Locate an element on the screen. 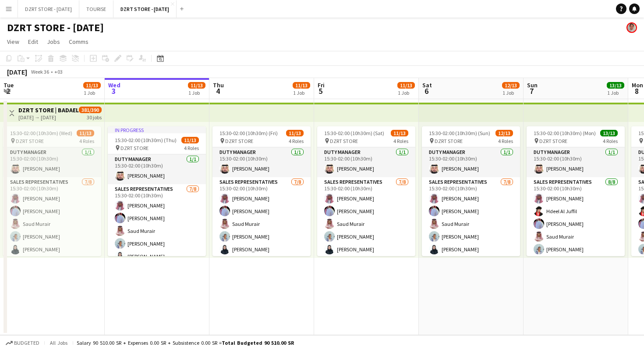 Image resolution: width=644 pixels, height=350 pixels. a: Comms is located at coordinates (79, 42).